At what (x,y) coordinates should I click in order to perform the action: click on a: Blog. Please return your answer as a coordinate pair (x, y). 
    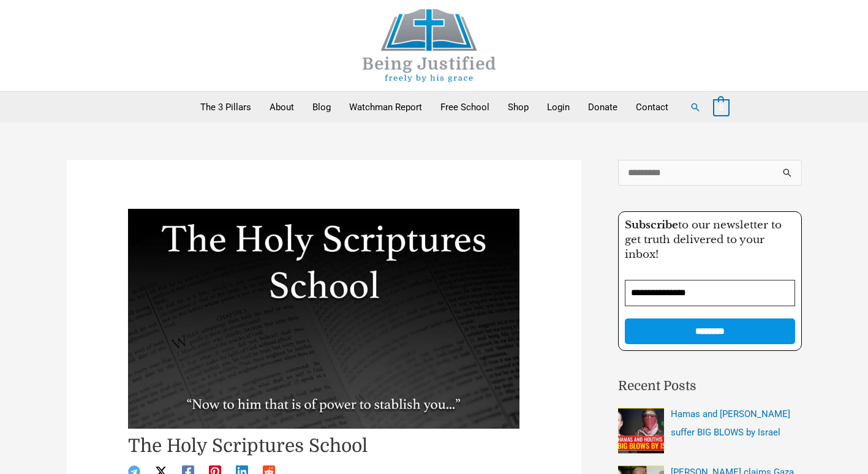
    Looking at the image, I should click on (322, 107).